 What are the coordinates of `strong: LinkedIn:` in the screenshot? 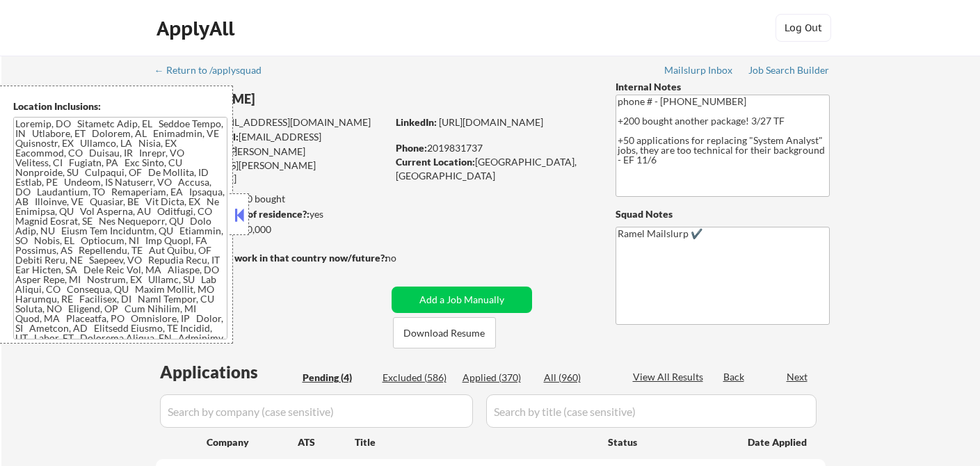 It's located at (416, 121).